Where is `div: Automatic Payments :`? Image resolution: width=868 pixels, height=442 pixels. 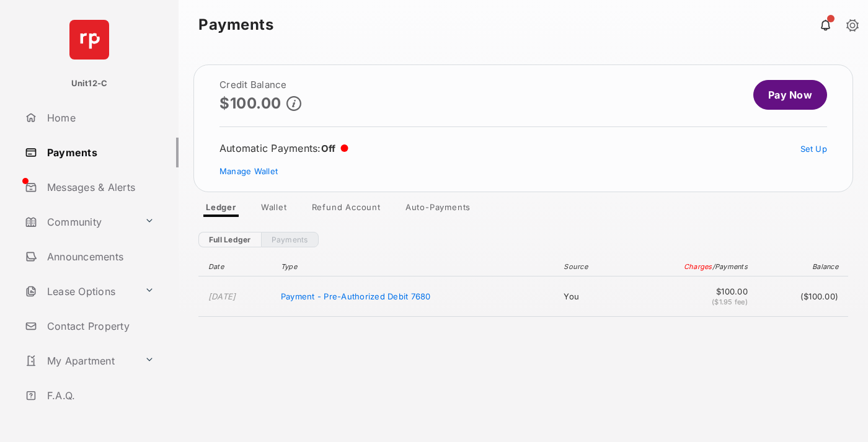 div: Automatic Payments : is located at coordinates (284, 148).